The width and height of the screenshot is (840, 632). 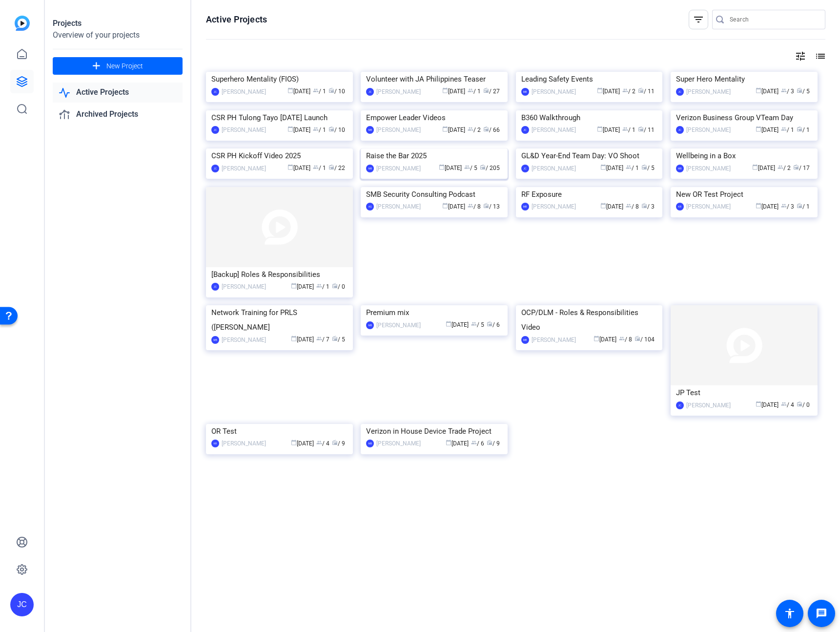 What do you see at coordinates (589, 117) in the screenshot?
I see `div: B360 Walkthrough` at bounding box center [589, 117].